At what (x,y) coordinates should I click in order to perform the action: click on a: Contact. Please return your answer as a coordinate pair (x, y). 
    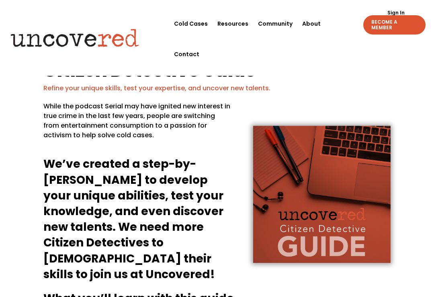
    Looking at the image, I should click on (186, 54).